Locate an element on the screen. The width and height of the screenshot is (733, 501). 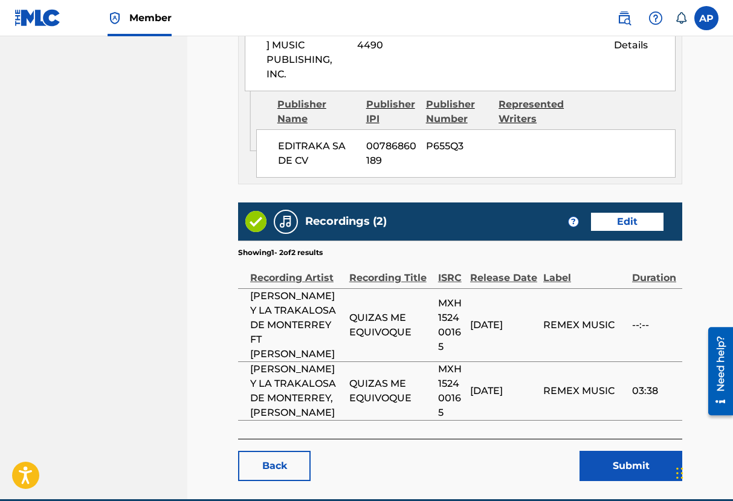
div: Represented Writers is located at coordinates (531, 112).